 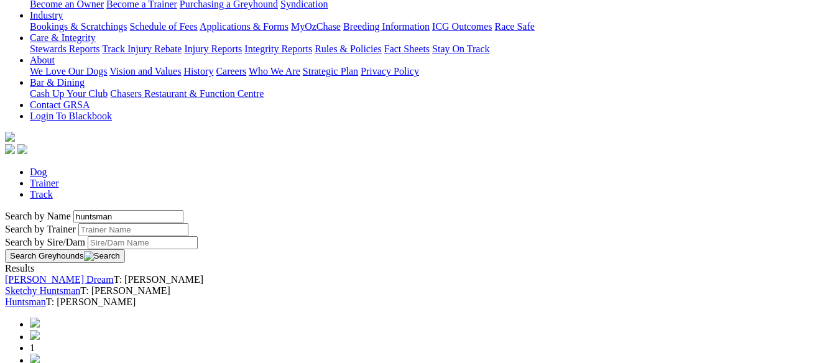 What do you see at coordinates (10, 137) in the screenshot?
I see `img: logo-grsa-white.png` at bounding box center [10, 137].